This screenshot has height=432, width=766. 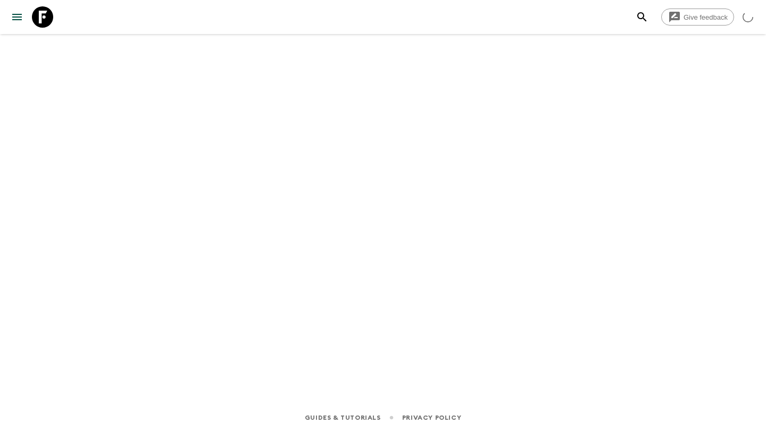 I want to click on a: Guides & Tutorials, so click(x=343, y=418).